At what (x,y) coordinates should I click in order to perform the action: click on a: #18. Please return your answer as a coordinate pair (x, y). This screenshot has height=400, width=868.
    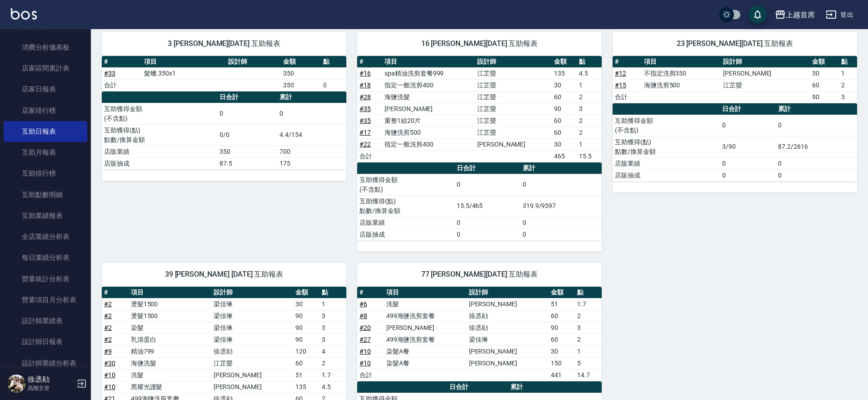
    Looking at the image, I should click on (365, 85).